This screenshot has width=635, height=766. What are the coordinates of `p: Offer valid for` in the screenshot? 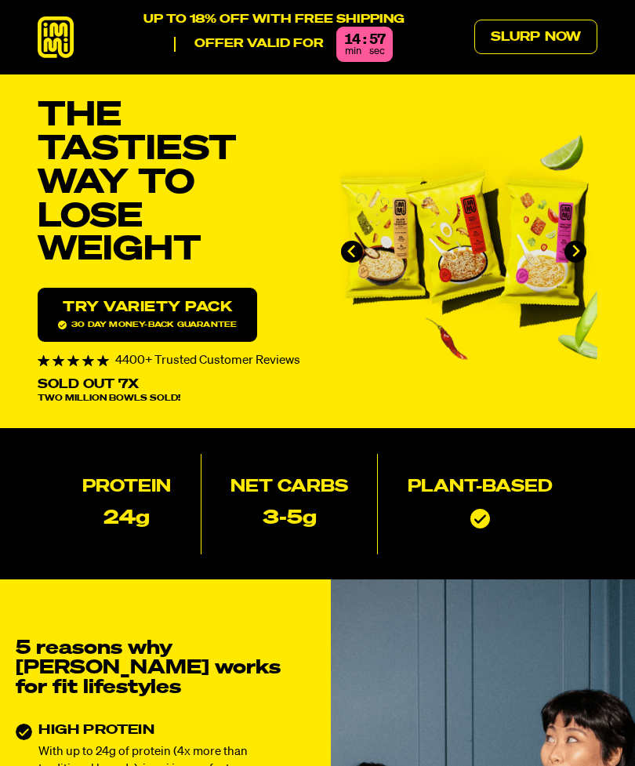 It's located at (249, 44).